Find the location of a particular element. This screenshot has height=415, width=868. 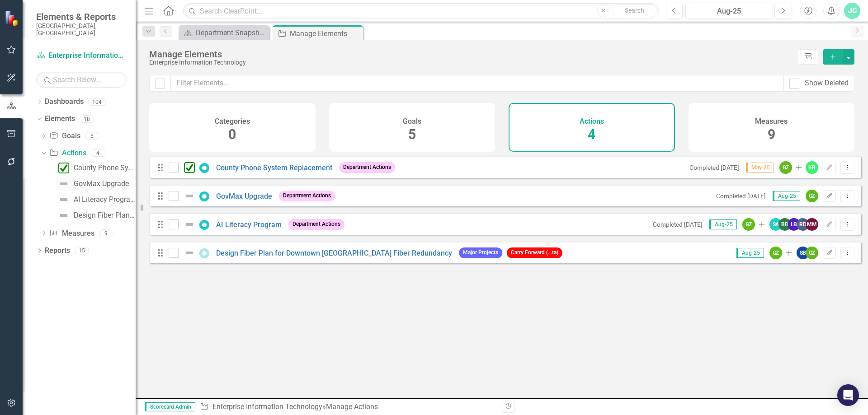

a: Reports is located at coordinates (58, 251).